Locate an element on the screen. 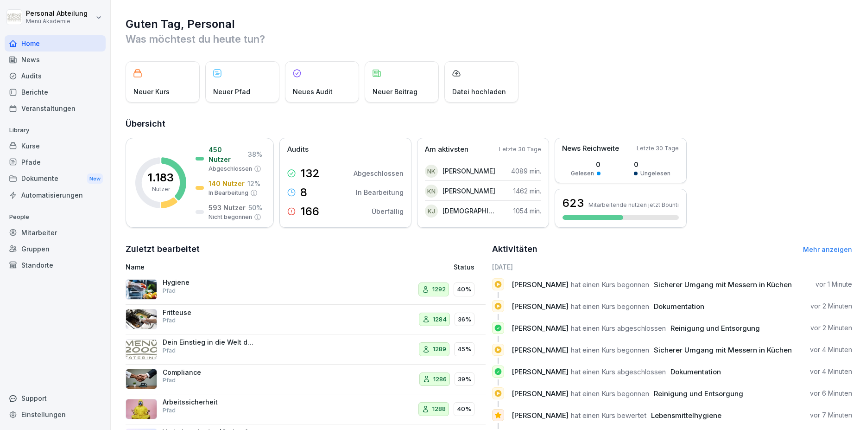 The width and height of the screenshot is (866, 430). div: Pfade is located at coordinates (55, 162).